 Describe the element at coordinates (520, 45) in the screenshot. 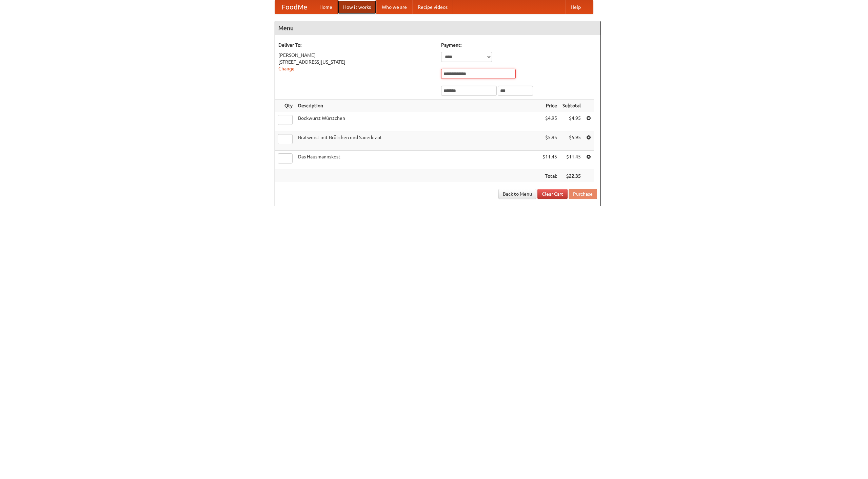

I see `h5: Payment:` at that location.